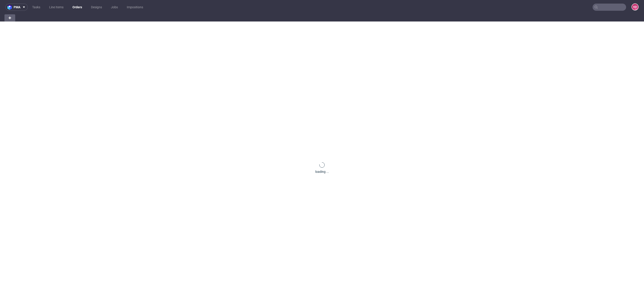  What do you see at coordinates (10, 7) in the screenshot?
I see `img: logo` at bounding box center [10, 7].